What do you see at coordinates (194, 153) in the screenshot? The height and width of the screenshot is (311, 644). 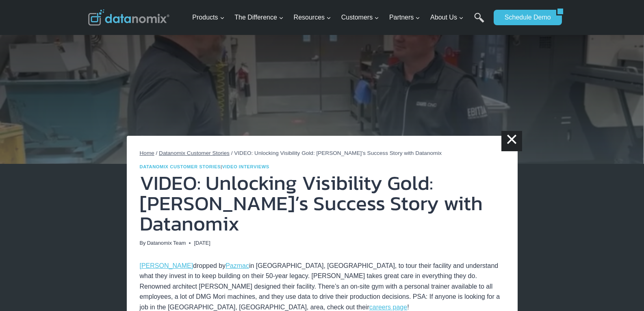 I see `span: Datanomix Customer Stories` at bounding box center [194, 153].